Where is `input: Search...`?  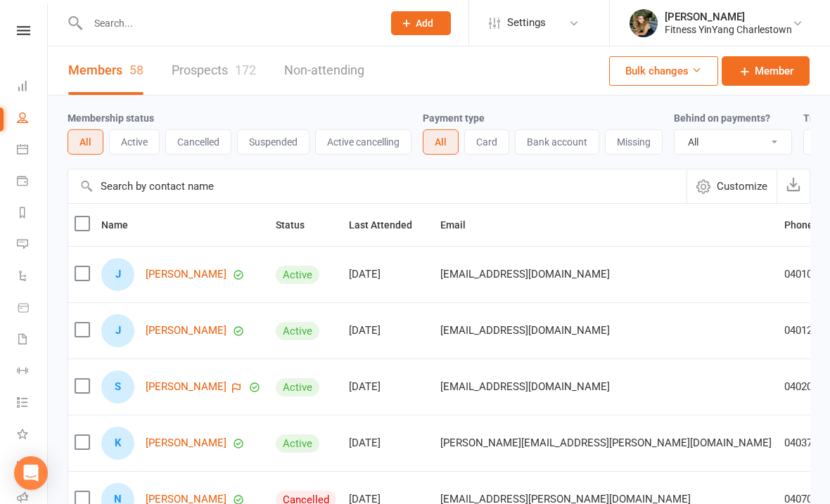
input: Search... is located at coordinates (228, 23).